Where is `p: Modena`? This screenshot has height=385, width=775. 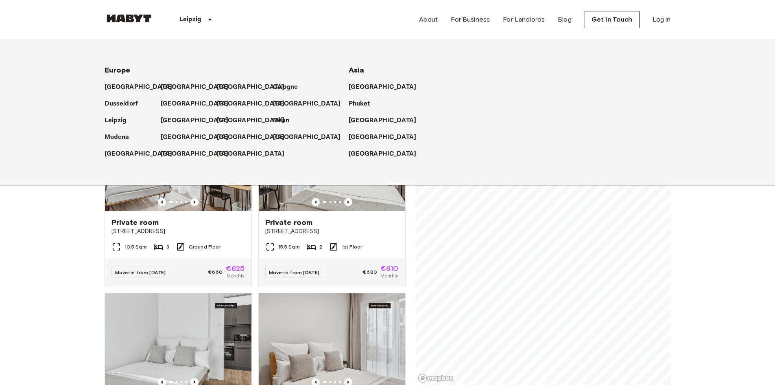 p: Modena is located at coordinates (117, 137).